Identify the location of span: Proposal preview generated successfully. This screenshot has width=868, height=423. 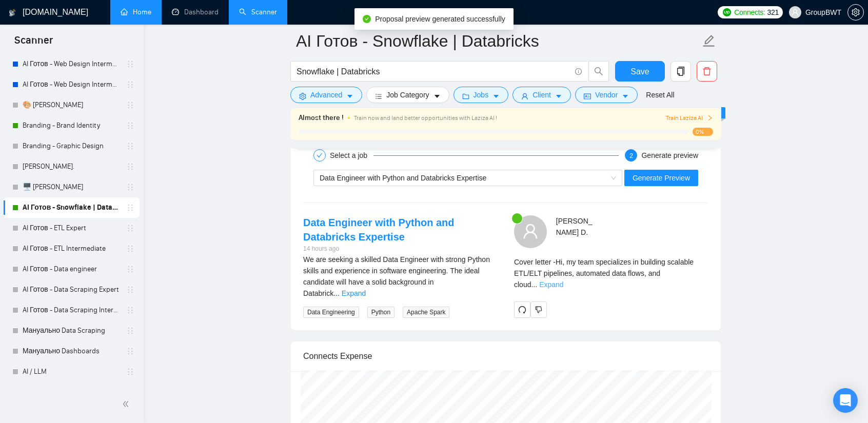
(440, 19).